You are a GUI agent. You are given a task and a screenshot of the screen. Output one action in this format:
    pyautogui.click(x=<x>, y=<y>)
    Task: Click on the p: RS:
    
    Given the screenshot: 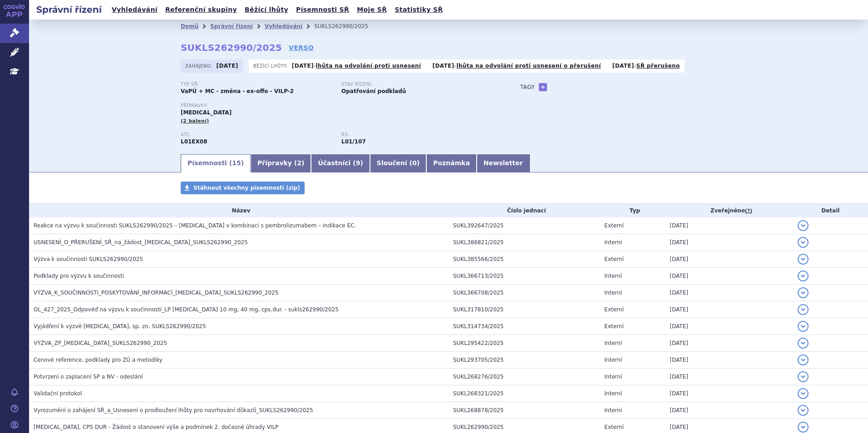 What is the action you would take?
    pyautogui.click(x=417, y=135)
    